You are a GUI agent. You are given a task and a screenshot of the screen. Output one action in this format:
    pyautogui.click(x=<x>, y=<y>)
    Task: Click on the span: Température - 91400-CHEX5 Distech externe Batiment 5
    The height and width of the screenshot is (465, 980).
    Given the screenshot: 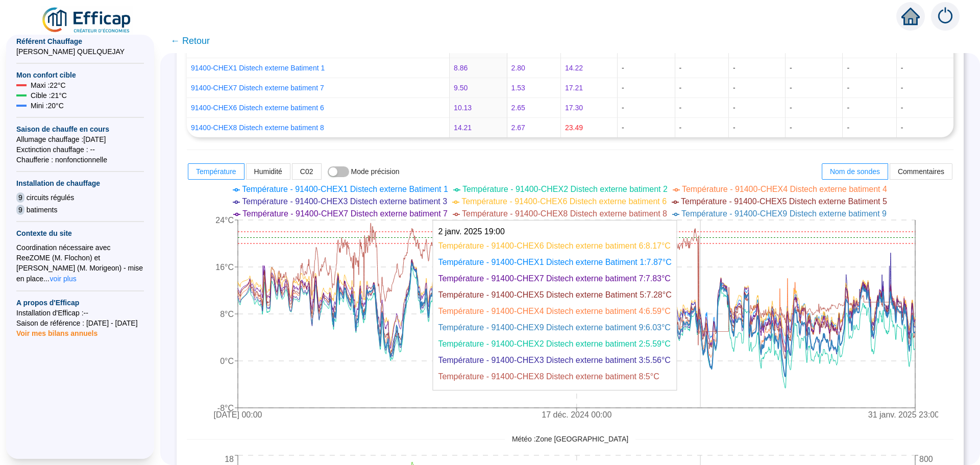 What is the action you would take?
    pyautogui.click(x=784, y=201)
    